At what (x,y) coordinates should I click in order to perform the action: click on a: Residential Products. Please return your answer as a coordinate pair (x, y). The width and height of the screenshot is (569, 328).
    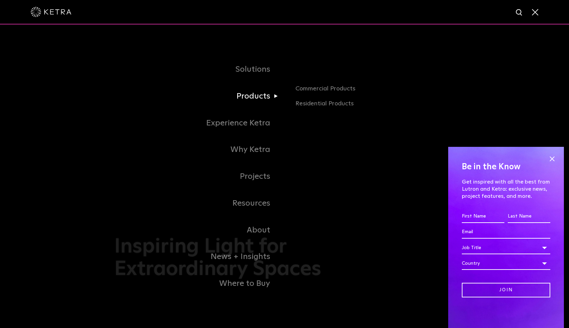
    Looking at the image, I should click on (375, 104).